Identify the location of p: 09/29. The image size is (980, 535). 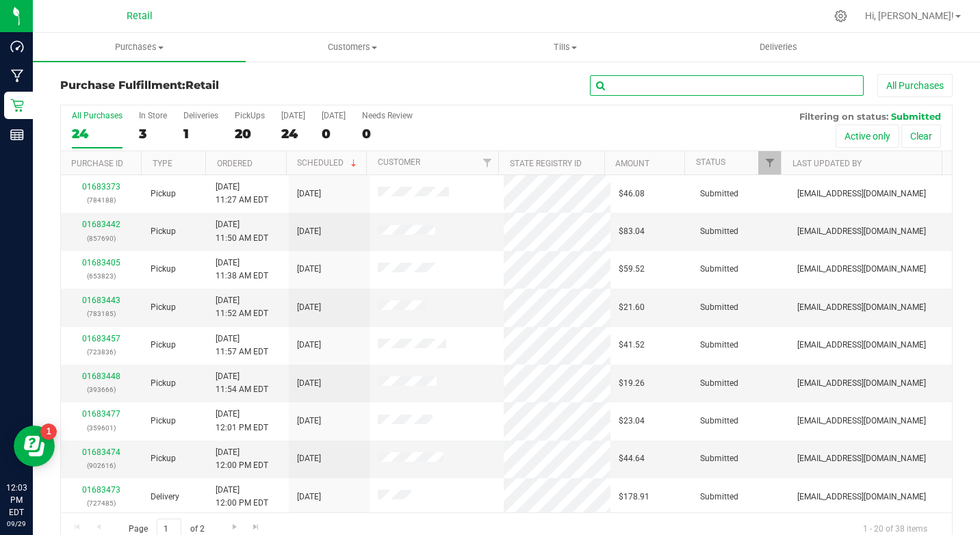
(16, 523).